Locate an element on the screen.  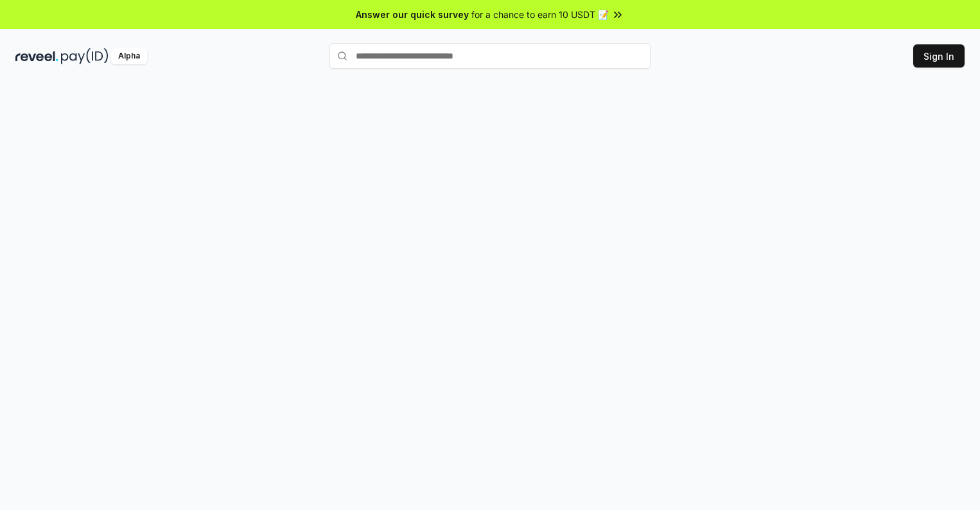
span: for a chance to earn 10 USDT 📝 is located at coordinates (540, 14).